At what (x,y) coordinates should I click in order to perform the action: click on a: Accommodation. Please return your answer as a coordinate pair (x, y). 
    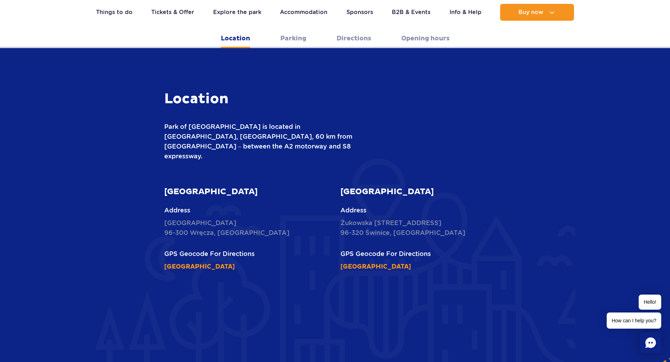
    Looking at the image, I should click on (303, 12).